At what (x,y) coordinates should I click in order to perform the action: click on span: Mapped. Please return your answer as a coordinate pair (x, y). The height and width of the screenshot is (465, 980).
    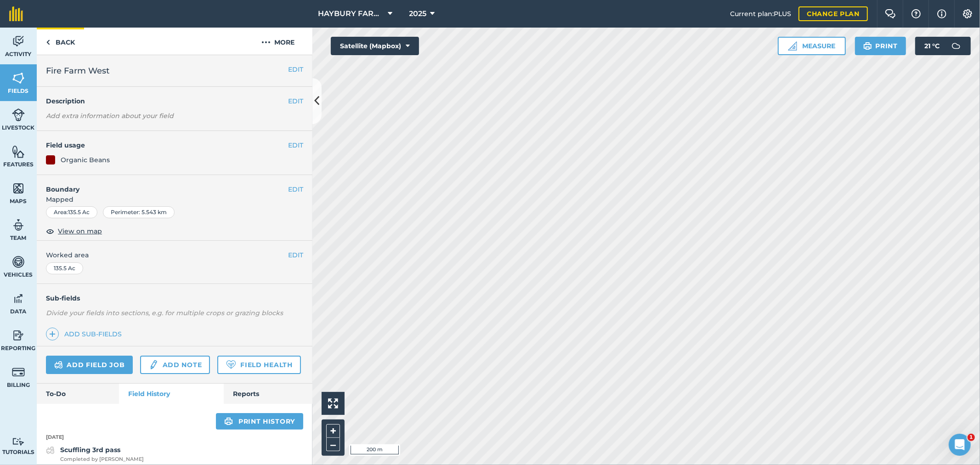
    Looking at the image, I should click on (175, 200).